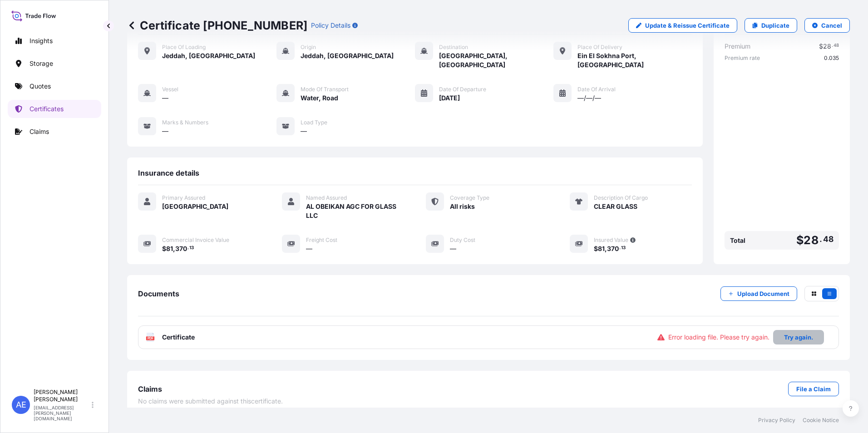  I want to click on span: Load Type, so click(314, 123).